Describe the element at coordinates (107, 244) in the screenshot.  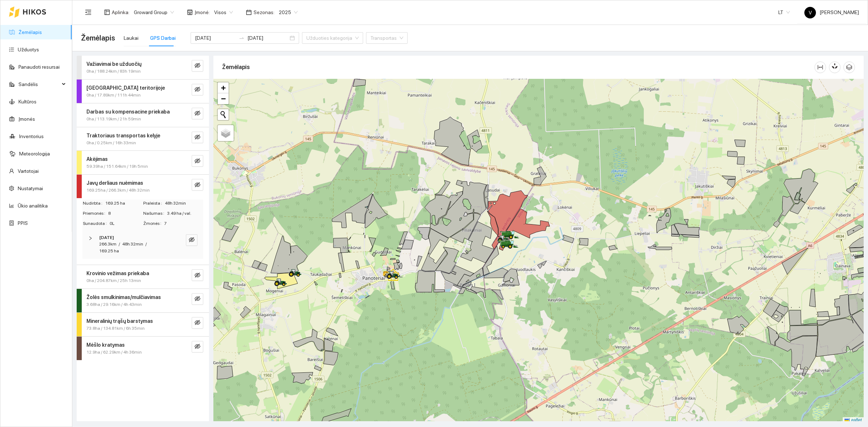
I see `span: 266.3km` at that location.